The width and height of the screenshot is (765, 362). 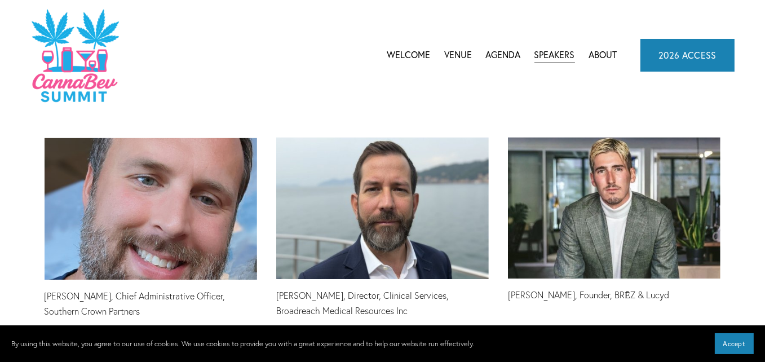 I want to click on a: Speakers, so click(x=555, y=55).